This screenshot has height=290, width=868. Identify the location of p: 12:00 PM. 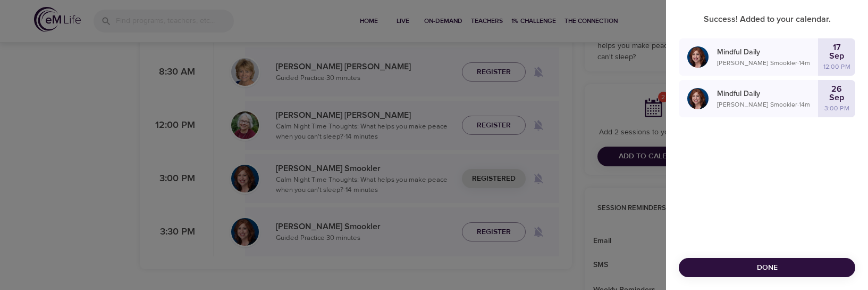
(837, 67).